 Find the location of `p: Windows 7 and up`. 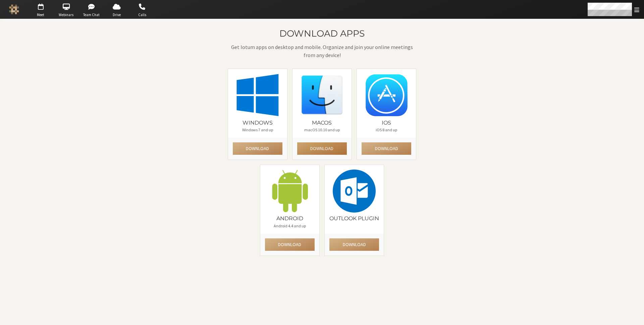

p: Windows 7 and up is located at coordinates (258, 130).